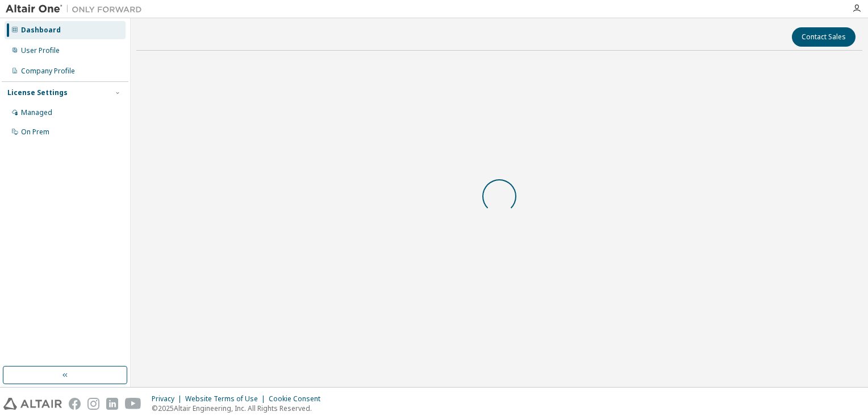 The image size is (868, 420). What do you see at coordinates (48, 71) in the screenshot?
I see `div: Company Profile` at bounding box center [48, 71].